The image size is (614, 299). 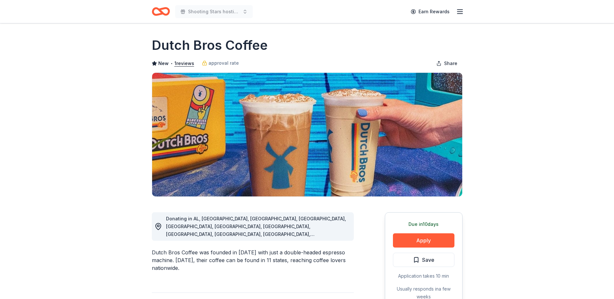 I want to click on span: Save, so click(x=429, y=260).